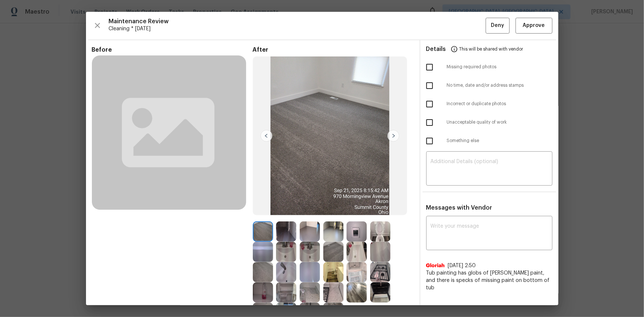 The width and height of the screenshot is (644, 317). What do you see at coordinates (490, 104) in the screenshot?
I see `div: Incorrect or duplicate photos` at bounding box center [490, 104].